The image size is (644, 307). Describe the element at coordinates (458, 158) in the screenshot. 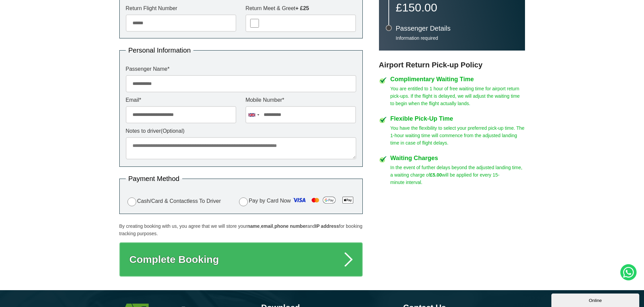

I see `h4: Waiting Charges` at that location.